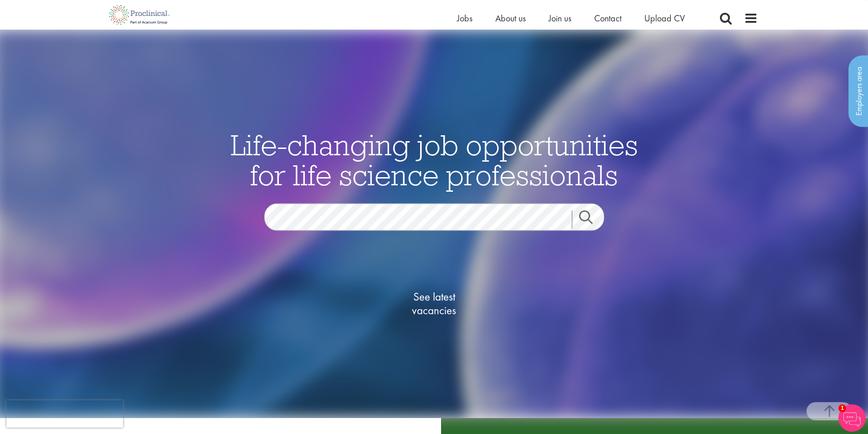 This screenshot has height=434, width=868. I want to click on img: Chatbot, so click(852, 418).